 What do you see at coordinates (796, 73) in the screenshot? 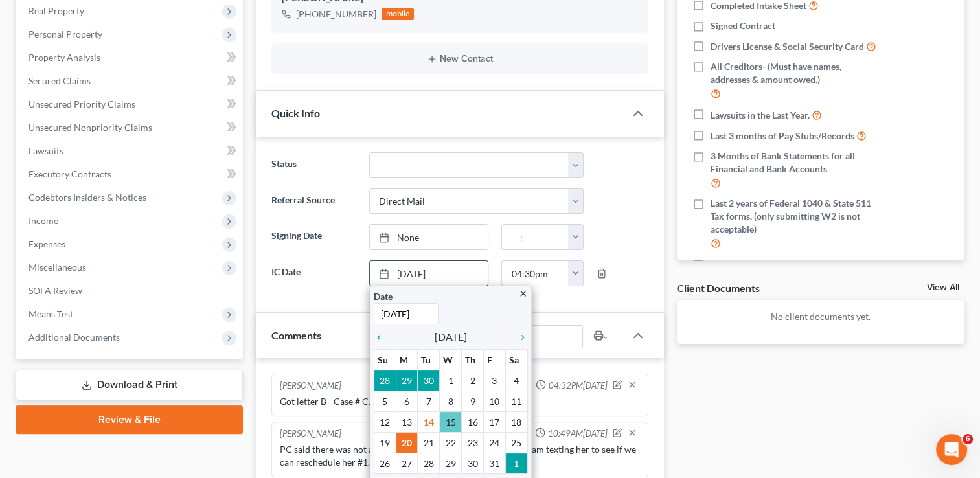
I see `span: All Creditors- (Must have names, addresses & amount owed.)` at bounding box center [796, 73].